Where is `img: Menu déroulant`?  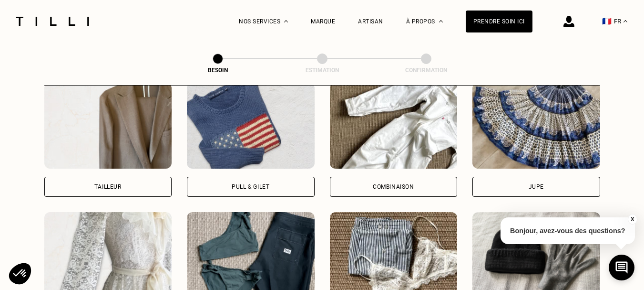
img: Menu déroulant is located at coordinates (286, 21).